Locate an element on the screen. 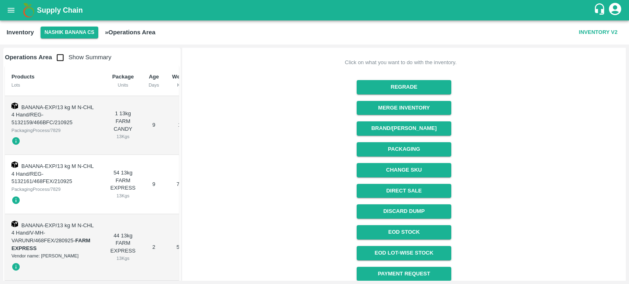 Image resolution: width=629 pixels, height=284 pixels. button: Merge Inventory is located at coordinates (404, 108).